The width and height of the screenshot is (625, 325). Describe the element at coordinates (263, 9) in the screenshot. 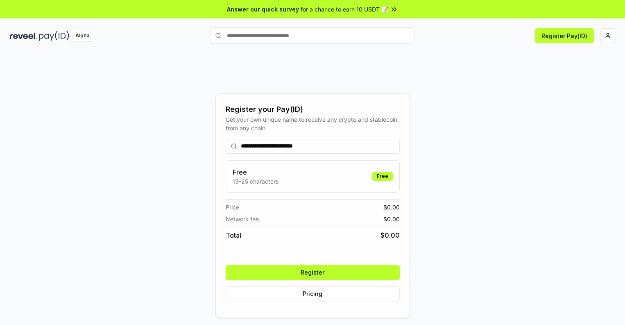

I see `span: Answer our quick survey` at that location.